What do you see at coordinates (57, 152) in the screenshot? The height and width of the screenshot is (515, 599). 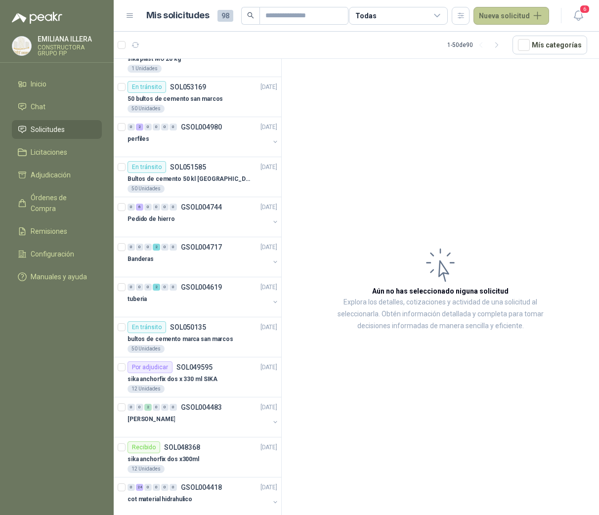 I see `a: Licitaciones` at bounding box center [57, 152].